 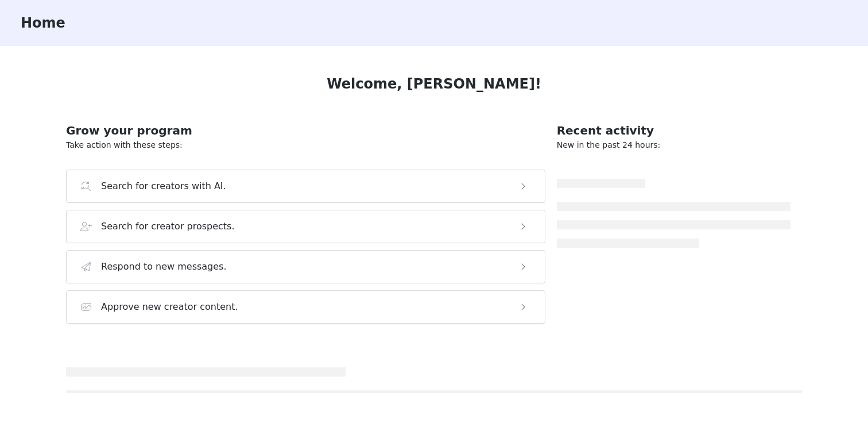 I want to click on button: Respond to new messages., so click(x=305, y=266).